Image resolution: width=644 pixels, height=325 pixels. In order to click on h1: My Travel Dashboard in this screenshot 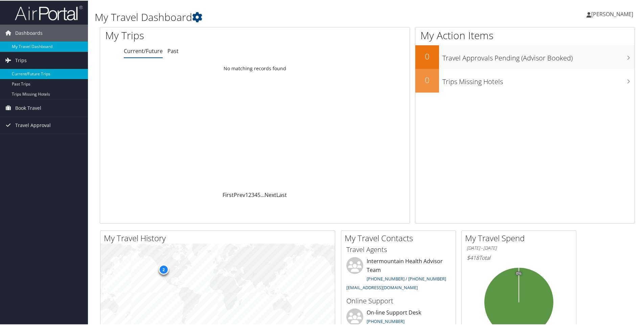, I will do `click(276, 17)`.